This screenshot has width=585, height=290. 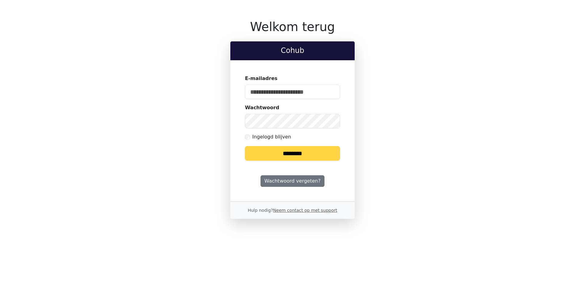 What do you see at coordinates (262, 108) in the screenshot?
I see `label: Wachtwoord` at bounding box center [262, 108].